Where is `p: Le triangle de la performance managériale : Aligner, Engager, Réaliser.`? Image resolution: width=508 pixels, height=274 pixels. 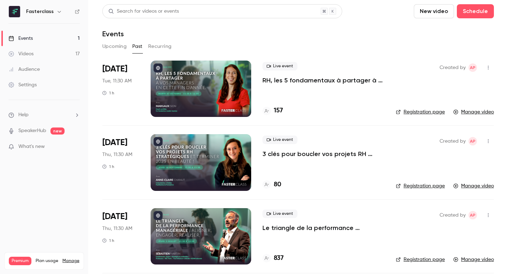 p: Le triangle de la performance managériale : Aligner, Engager, Réaliser. is located at coordinates (323, 228).